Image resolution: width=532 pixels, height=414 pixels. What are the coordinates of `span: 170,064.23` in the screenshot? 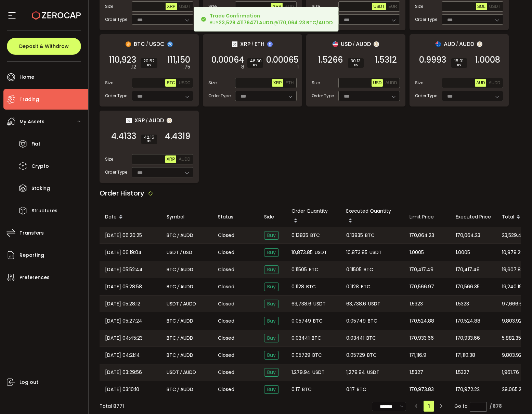 It's located at (469, 236).